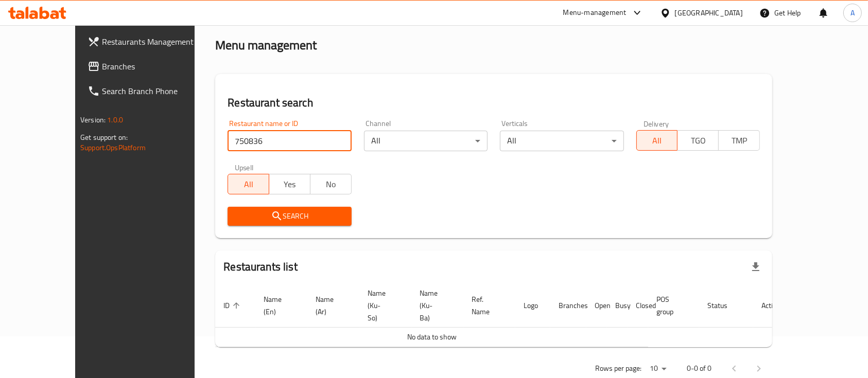 This screenshot has width=868, height=378. What do you see at coordinates (289, 184) in the screenshot?
I see `button: Yes` at bounding box center [289, 184].